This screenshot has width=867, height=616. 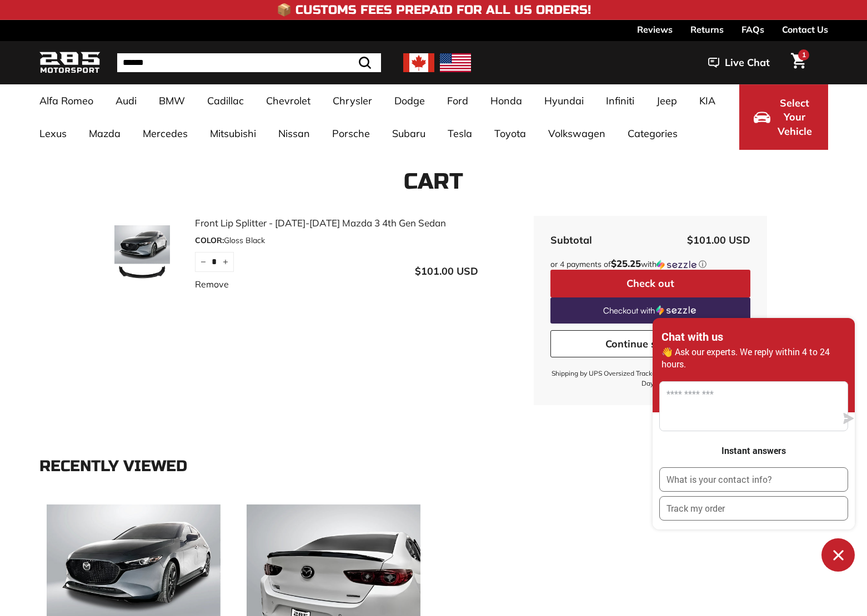 I want to click on button: Reduce item quantity by one, so click(x=203, y=262).